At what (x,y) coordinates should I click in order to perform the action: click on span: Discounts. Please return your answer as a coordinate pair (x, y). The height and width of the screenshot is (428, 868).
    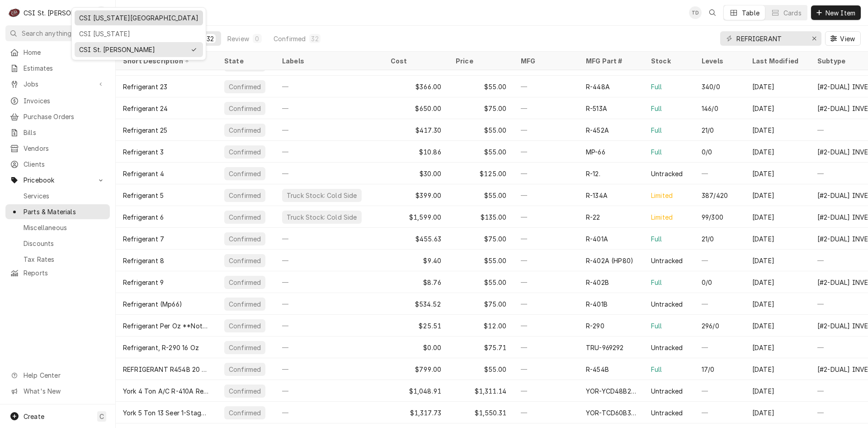
    Looking at the image, I should click on (64, 243).